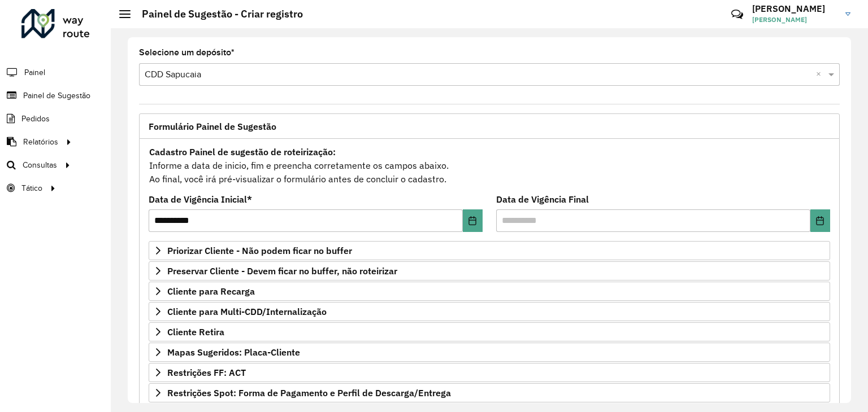 The height and width of the screenshot is (412, 868). What do you see at coordinates (212, 127) in the screenshot?
I see `span: Formulário Painel de Sugestão` at bounding box center [212, 127].